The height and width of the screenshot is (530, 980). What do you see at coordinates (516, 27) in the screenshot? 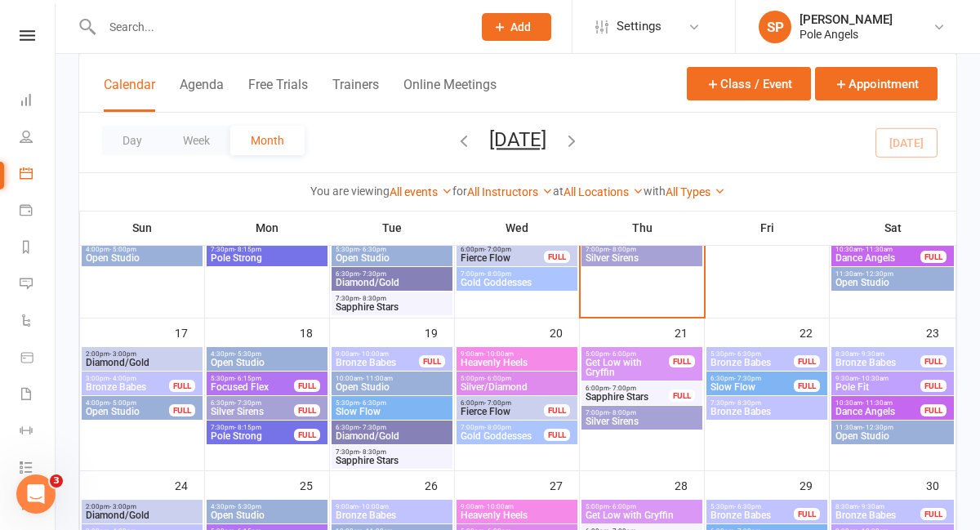
I see `button: Add` at bounding box center [516, 27].